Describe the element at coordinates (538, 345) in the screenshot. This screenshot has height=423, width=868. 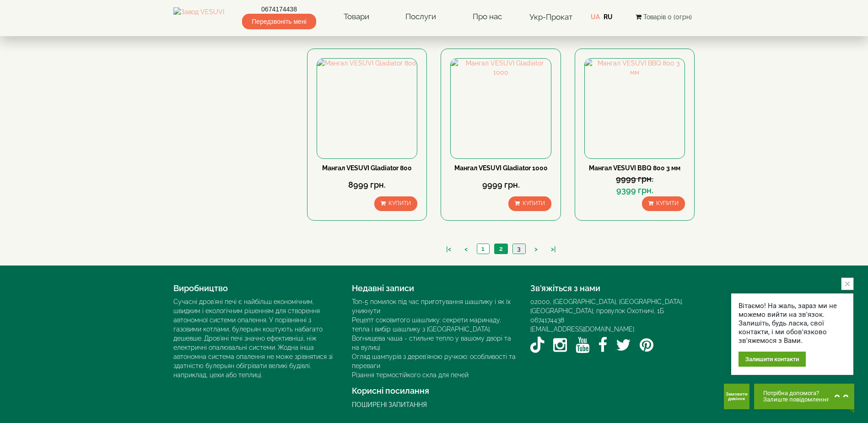
I see `a: TikTok VESUVI` at that location.